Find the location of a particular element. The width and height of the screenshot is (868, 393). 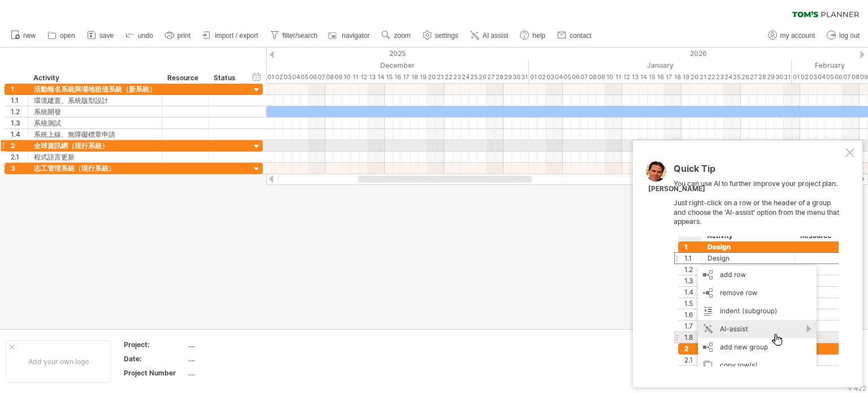

span: help is located at coordinates (538, 35).